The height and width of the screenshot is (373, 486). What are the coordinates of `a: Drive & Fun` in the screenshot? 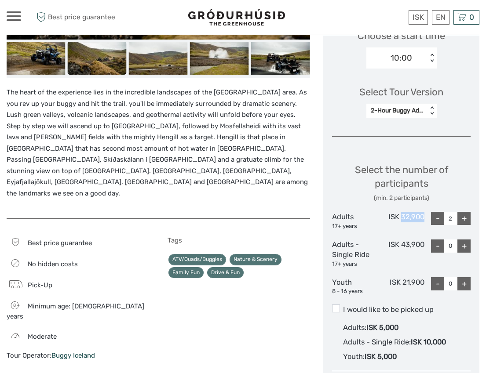 It's located at (225, 273).